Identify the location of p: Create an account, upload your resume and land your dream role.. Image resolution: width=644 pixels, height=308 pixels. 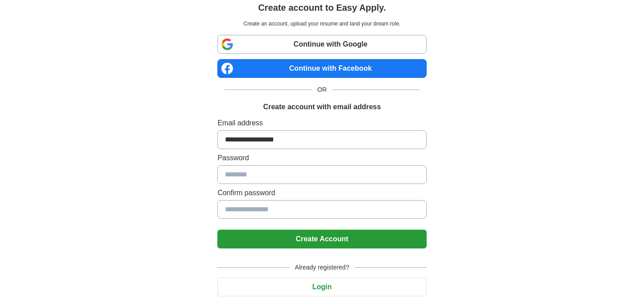
(321, 24).